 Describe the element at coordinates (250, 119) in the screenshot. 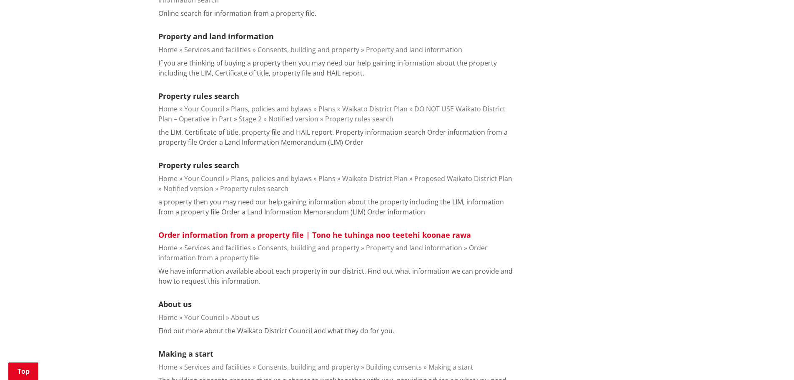

I see `a: Stage 2` at that location.